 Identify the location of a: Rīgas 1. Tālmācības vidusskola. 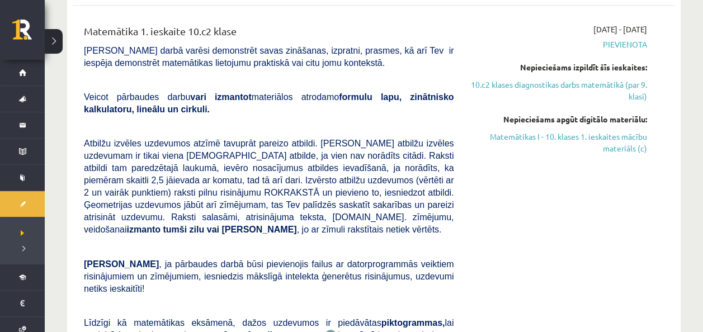
(29, 34).